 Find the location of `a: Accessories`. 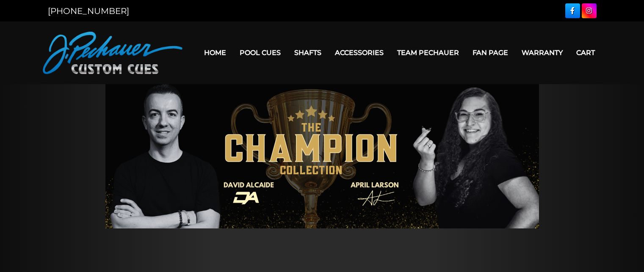

a: Accessories is located at coordinates (359, 53).